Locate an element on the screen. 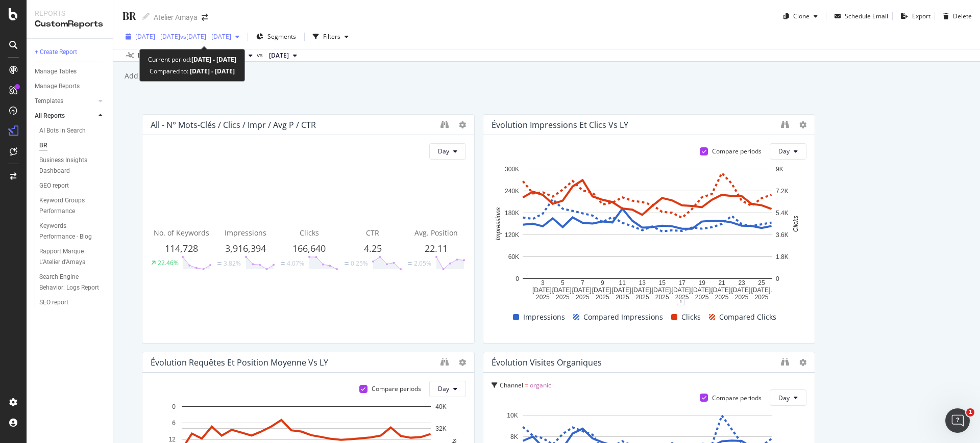 This screenshot has width=980, height=443. div: Évolution impressions et clics vs LY is located at coordinates (560, 125).